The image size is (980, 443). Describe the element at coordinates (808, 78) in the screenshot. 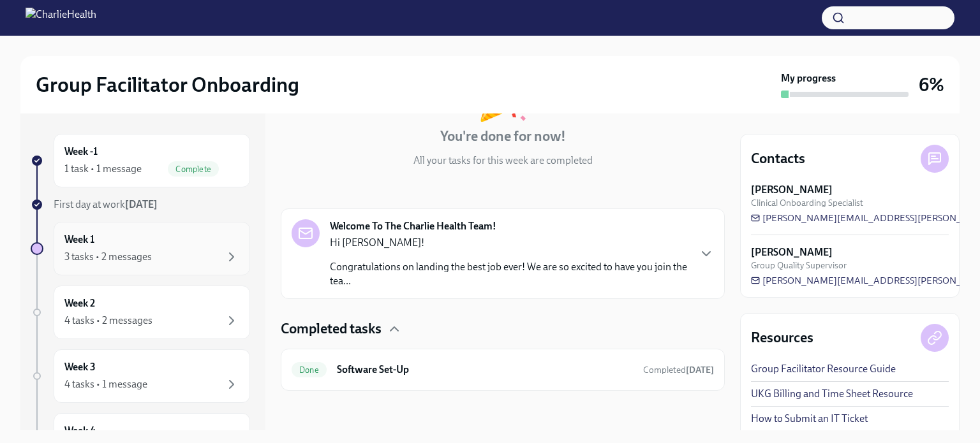

I see `strong: My progress` at that location.